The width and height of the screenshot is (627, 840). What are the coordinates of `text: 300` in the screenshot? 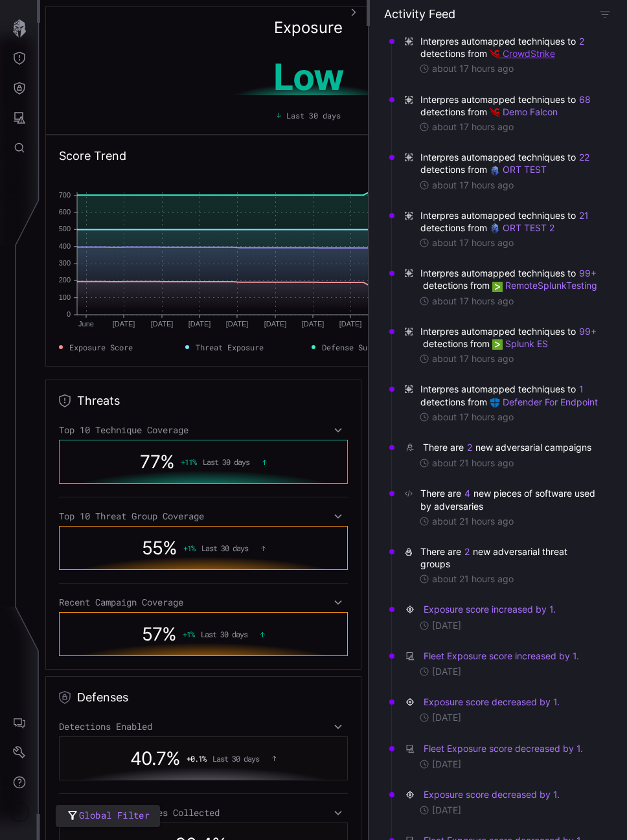 It's located at (65, 263).